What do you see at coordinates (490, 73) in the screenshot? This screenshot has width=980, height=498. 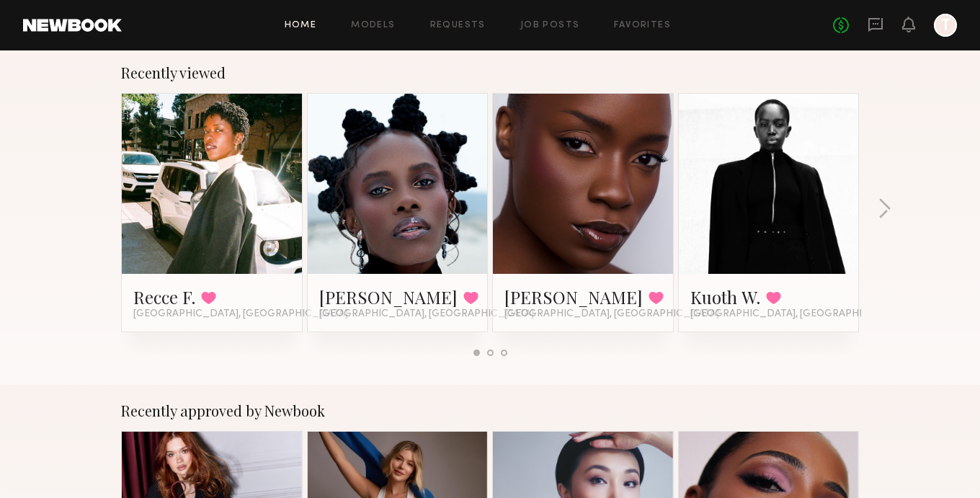 I see `div: Recently viewed` at bounding box center [490, 73].